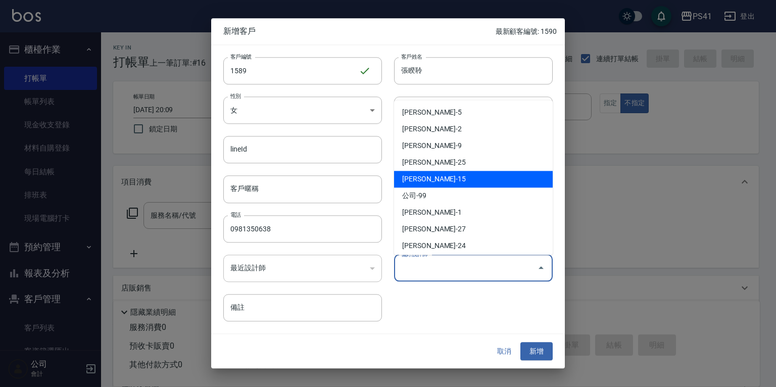 The width and height of the screenshot is (776, 387). I want to click on div: 女, so click(303, 110).